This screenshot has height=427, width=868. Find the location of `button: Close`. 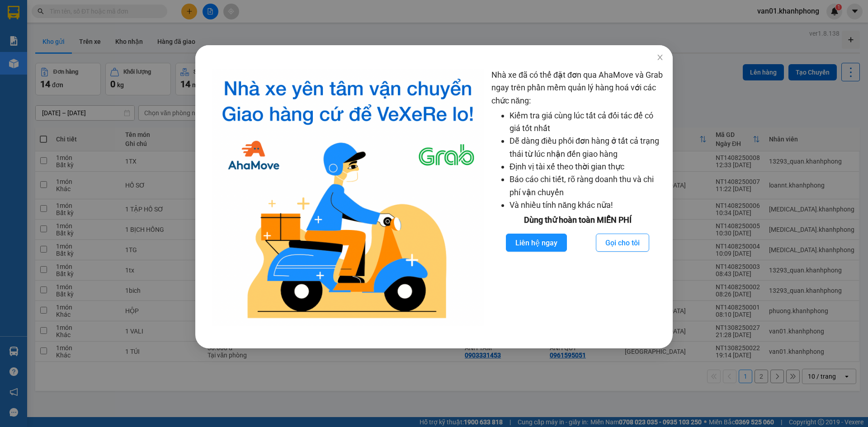

button: Close is located at coordinates (660, 58).